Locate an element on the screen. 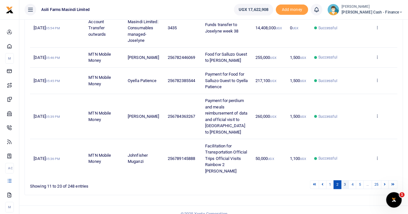  span: 217,100 is located at coordinates (265, 81).